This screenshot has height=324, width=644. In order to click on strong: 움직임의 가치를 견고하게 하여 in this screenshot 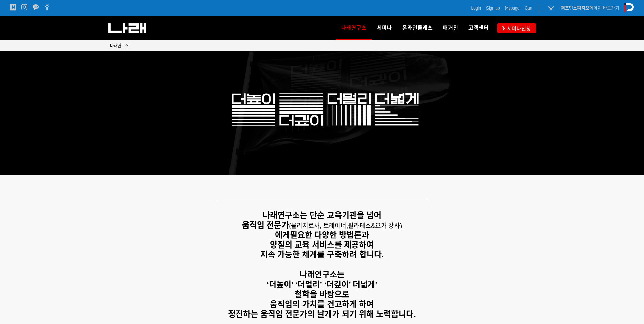, I will do `click(322, 303)`.